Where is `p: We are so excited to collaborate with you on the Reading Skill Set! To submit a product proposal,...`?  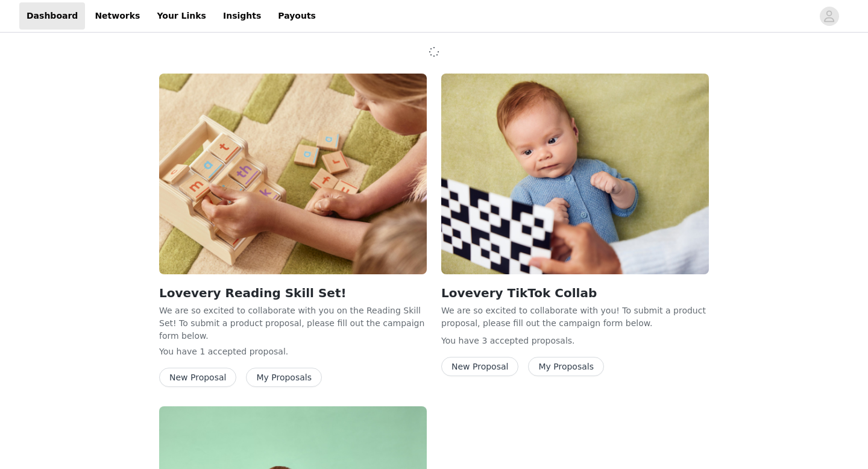
p: We are so excited to collaborate with you on the Reading Skill Set! To submit a product proposal,... is located at coordinates (293, 323).